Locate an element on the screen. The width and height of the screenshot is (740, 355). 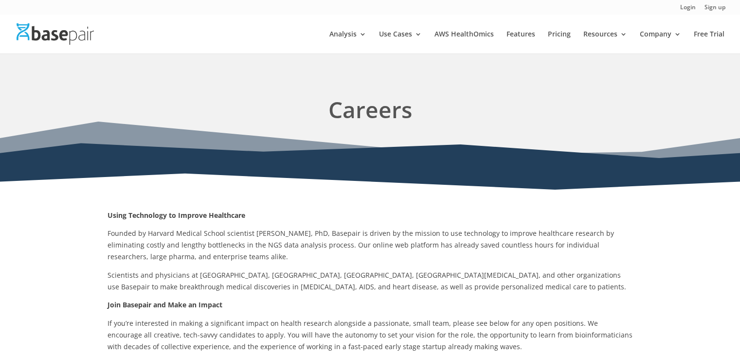
h1: Careers is located at coordinates (370, 112).